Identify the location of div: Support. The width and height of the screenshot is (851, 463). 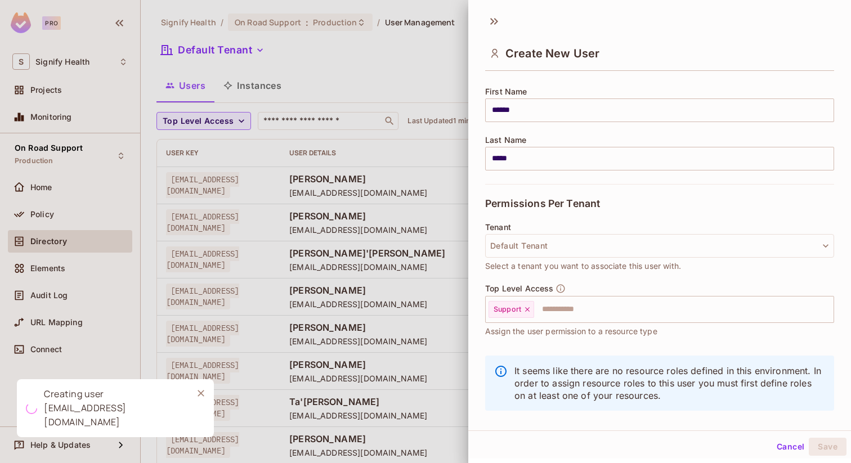
(511, 310).